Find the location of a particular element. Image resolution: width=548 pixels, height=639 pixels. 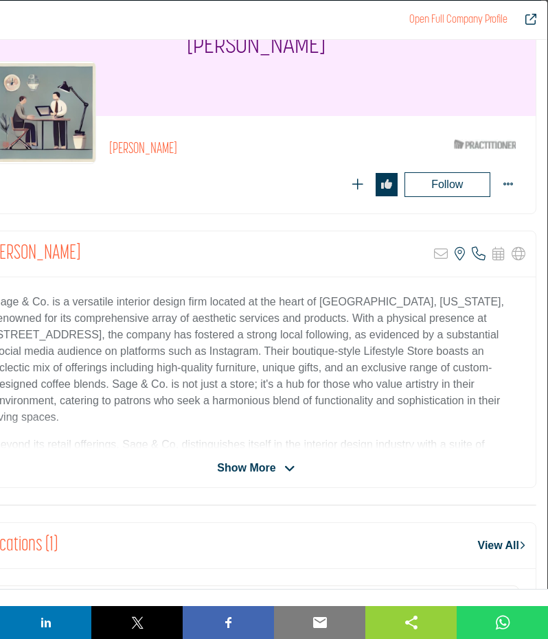

button: Redirect to login is located at coordinates (447, 185).